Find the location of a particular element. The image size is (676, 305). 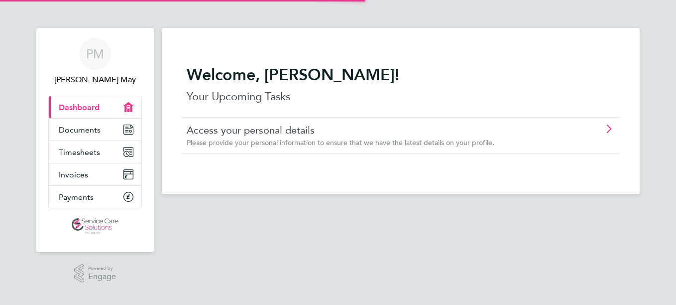

span: Please provide your personal information to ensure that we have the latest details on your profile. is located at coordinates (341, 142).